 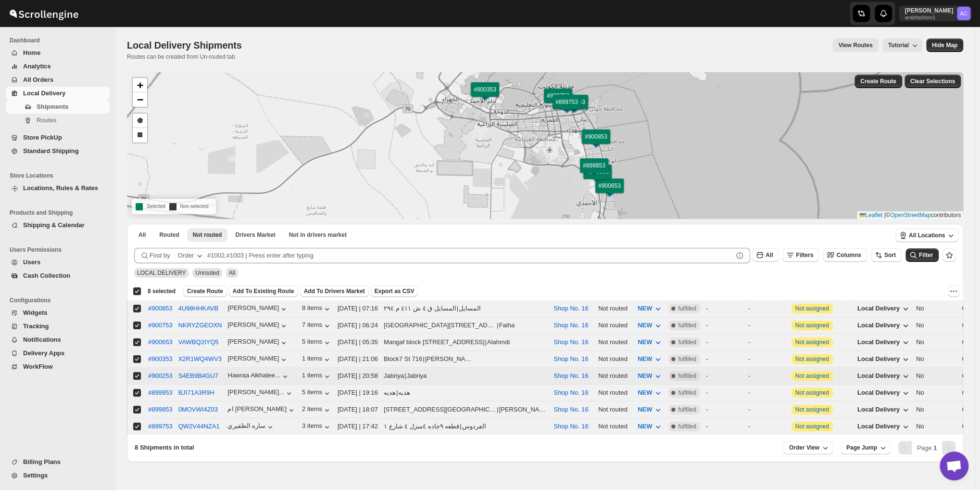 What do you see at coordinates (160, 308) in the screenshot?
I see `button: #900853` at bounding box center [160, 308].